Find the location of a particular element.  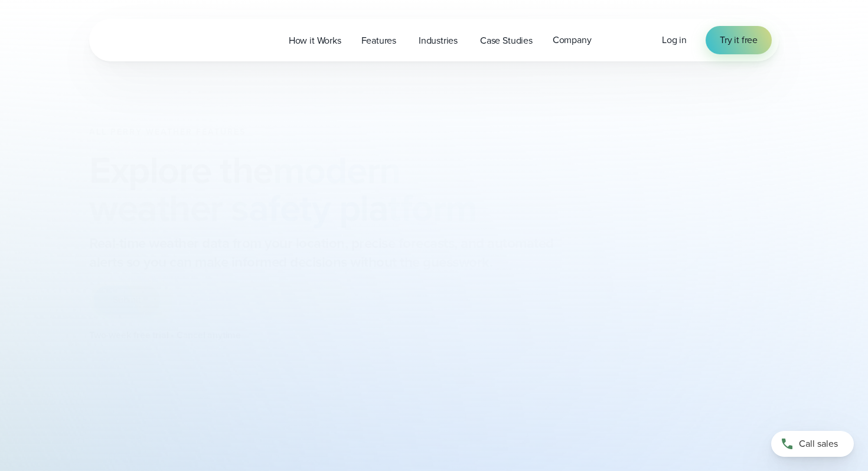

span: How it Works is located at coordinates (315, 41).